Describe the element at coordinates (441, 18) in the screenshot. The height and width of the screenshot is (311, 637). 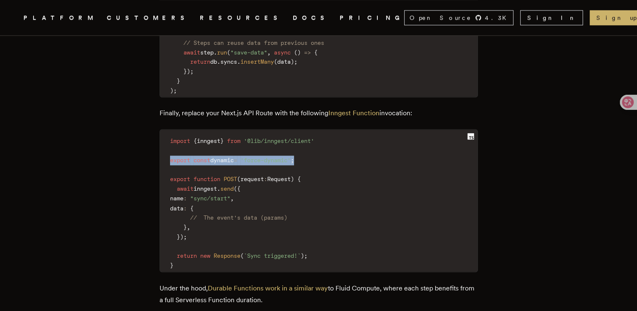
I see `span: Open Source` at that location.